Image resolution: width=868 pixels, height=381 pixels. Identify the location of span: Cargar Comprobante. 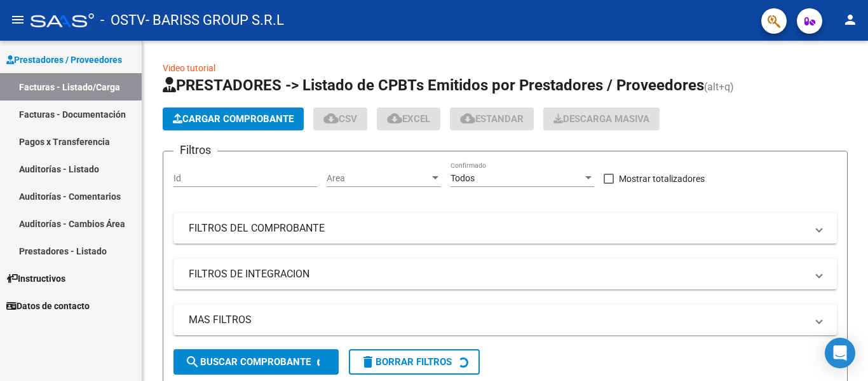
(233, 119).